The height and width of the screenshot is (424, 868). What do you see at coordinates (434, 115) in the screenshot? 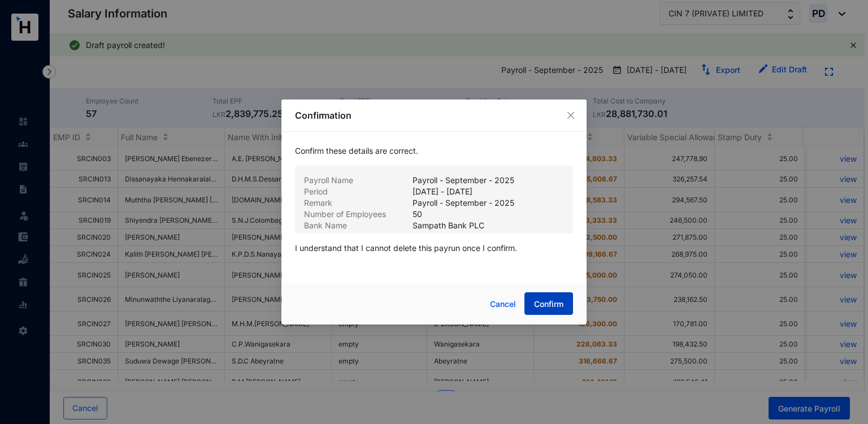
I see `p: Confirmation` at bounding box center [434, 115].